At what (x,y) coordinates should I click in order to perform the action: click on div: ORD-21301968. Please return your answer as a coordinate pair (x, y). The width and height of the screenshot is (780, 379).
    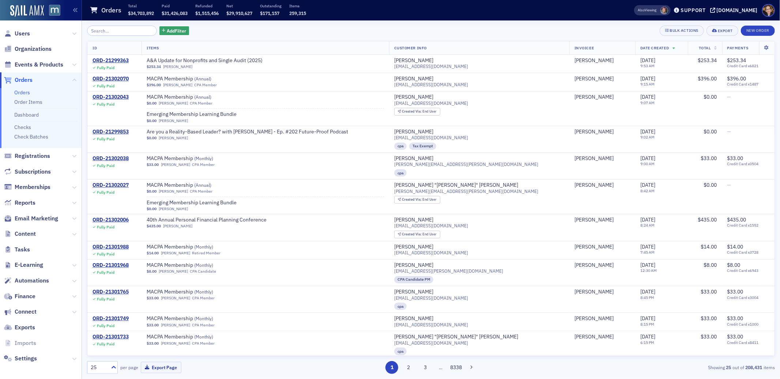
    Looking at the image, I should click on (110, 265).